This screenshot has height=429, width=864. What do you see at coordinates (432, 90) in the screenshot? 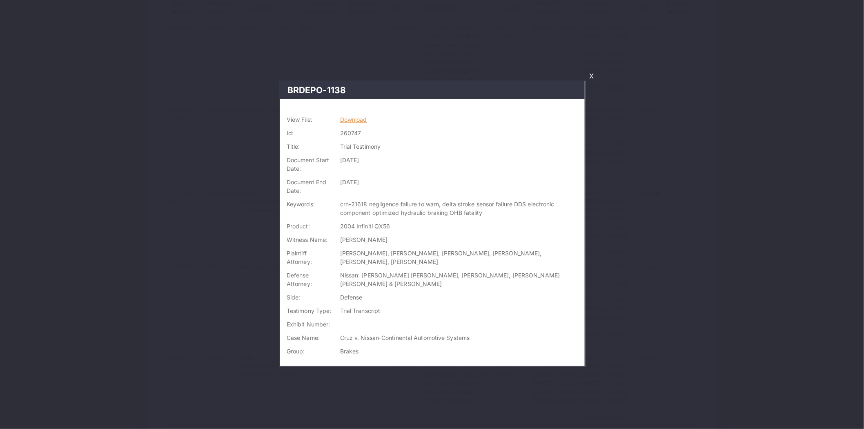
I see `p: BRDEPO-1138` at bounding box center [432, 90].